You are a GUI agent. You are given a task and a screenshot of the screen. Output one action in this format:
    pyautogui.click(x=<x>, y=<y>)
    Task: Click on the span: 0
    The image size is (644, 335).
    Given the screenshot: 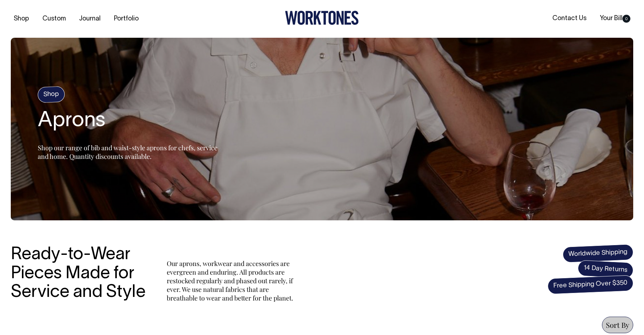 What is the action you would take?
    pyautogui.click(x=626, y=19)
    